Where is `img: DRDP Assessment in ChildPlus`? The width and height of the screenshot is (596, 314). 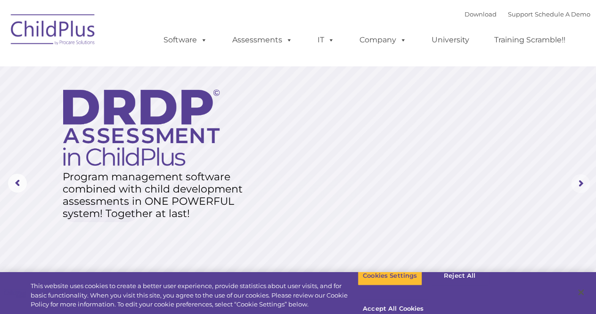
img: DRDP Assessment in ChildPlus is located at coordinates (141, 128).